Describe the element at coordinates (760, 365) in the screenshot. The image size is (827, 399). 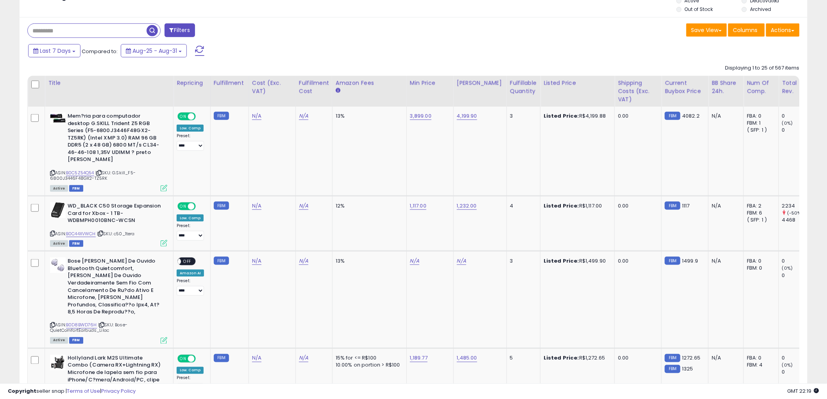
I see `div: FBM: 4` at that location.